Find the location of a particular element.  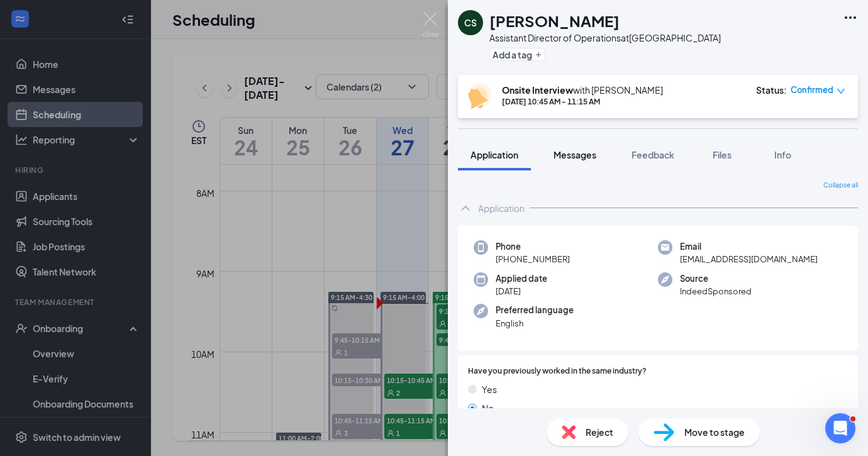

span: Application is located at coordinates (495, 155).